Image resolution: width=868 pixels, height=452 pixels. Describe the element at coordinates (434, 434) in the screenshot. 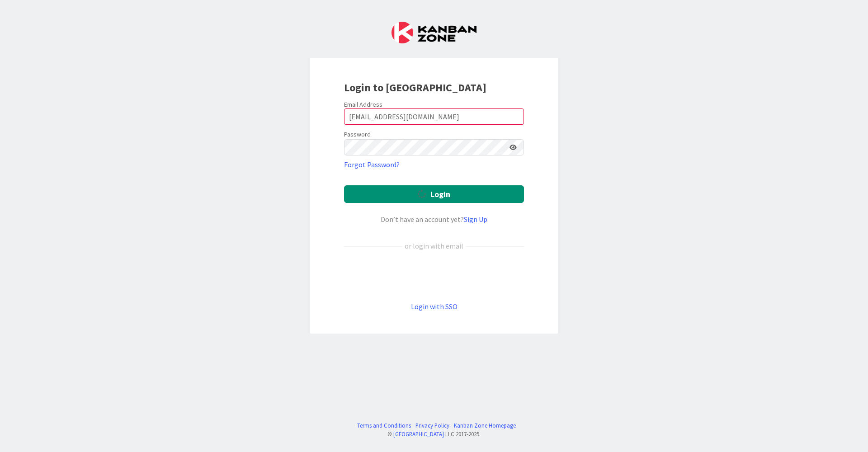

I see `div: © LLC 2017- 2025 .` at that location.